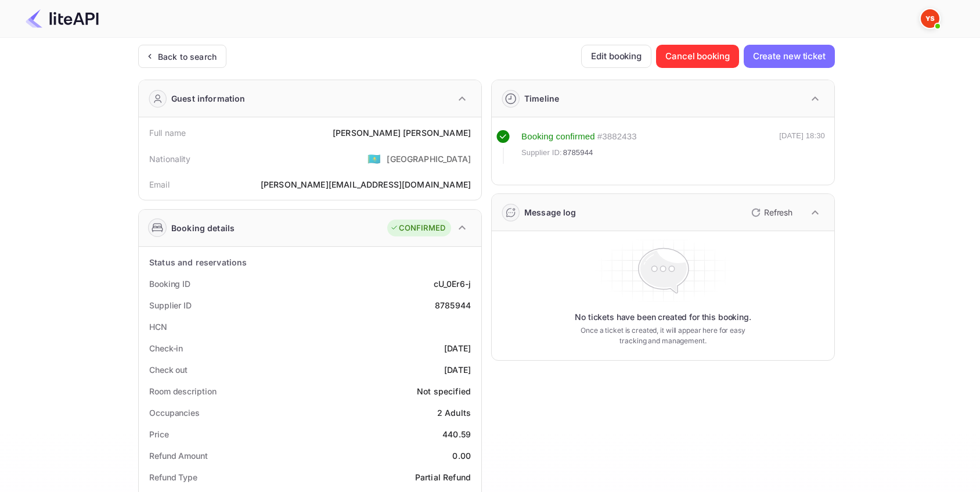 The width and height of the screenshot is (980, 492). What do you see at coordinates (159, 434) in the screenshot?
I see `div: Price` at bounding box center [159, 434].